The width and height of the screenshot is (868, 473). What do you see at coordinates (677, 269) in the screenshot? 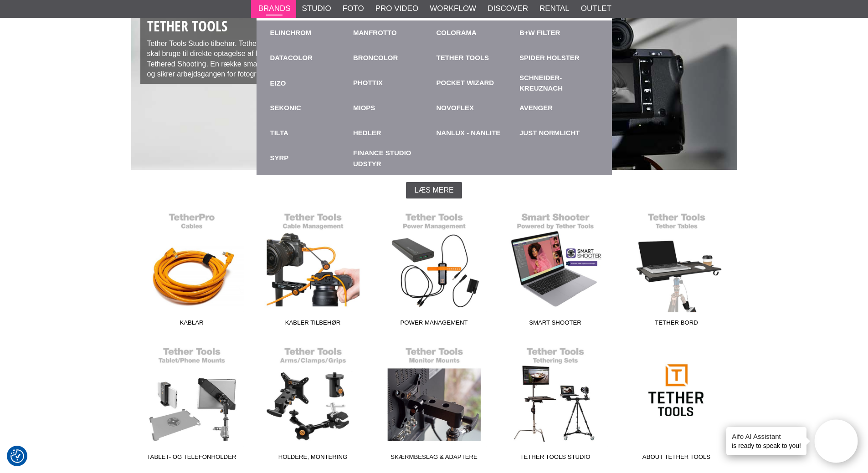
I see `a: Tether Bord` at bounding box center [677, 269].